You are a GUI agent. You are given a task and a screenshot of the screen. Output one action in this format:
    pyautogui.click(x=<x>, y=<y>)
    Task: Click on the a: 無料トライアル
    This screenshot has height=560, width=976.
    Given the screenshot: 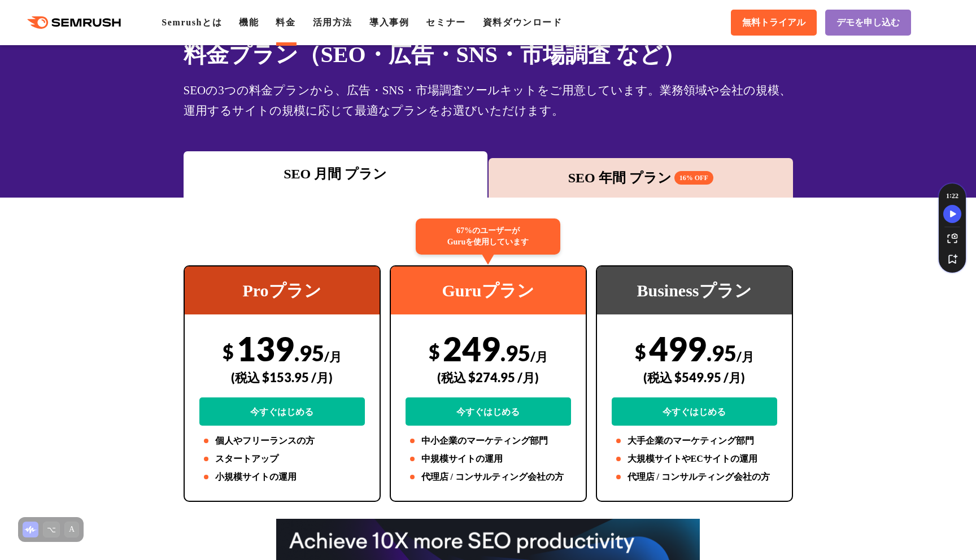 What is the action you would take?
    pyautogui.click(x=774, y=23)
    